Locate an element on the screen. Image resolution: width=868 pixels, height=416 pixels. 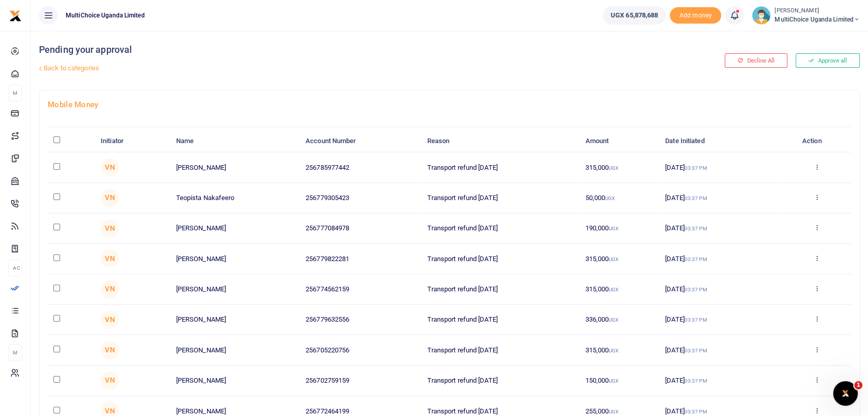
td: 150,000 is located at coordinates (619, 381).